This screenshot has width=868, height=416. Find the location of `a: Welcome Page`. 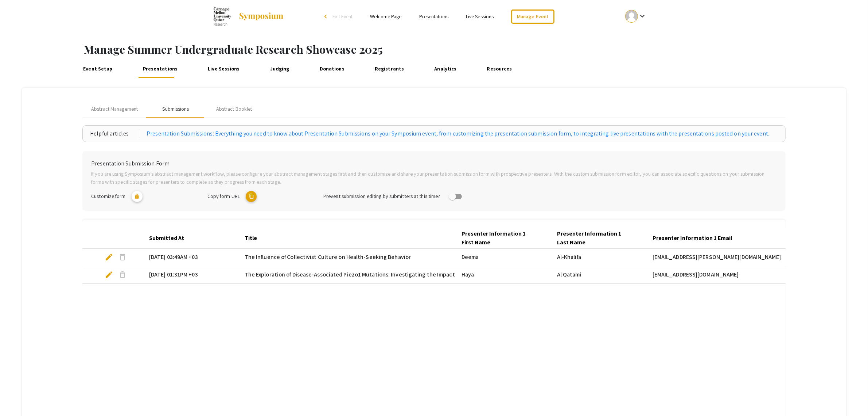

a: Welcome Page is located at coordinates (386, 17).